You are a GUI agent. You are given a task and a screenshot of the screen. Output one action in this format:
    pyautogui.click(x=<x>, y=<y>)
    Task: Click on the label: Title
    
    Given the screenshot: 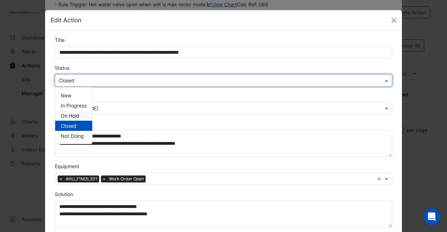 What is the action you would take?
    pyautogui.click(x=60, y=40)
    